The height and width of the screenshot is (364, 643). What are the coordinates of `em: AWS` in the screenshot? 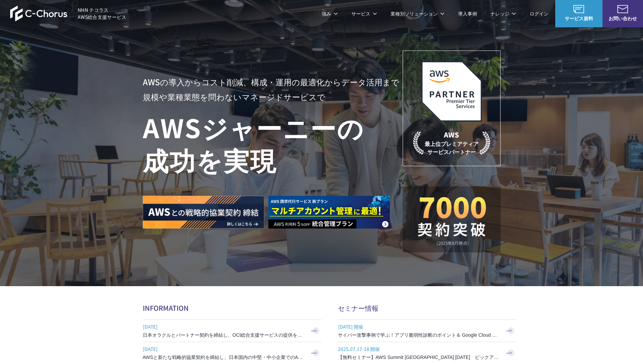 It's located at (451, 135).